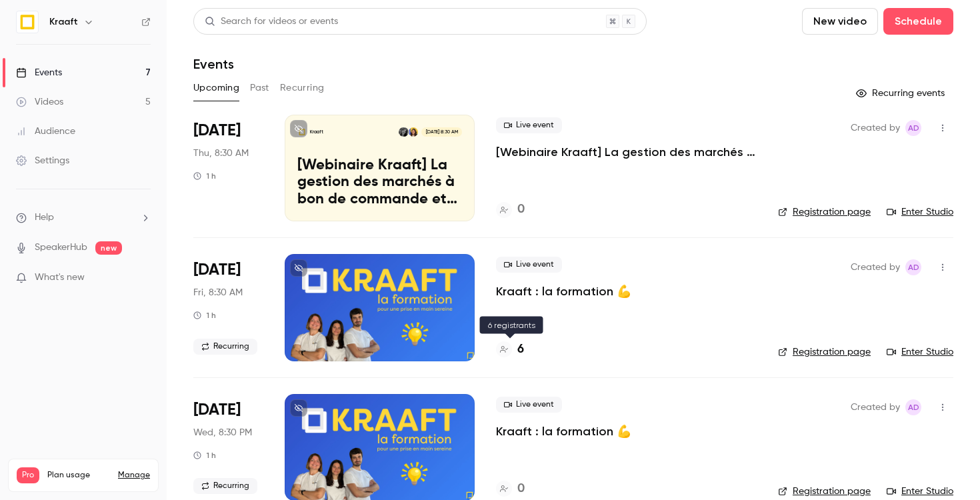 The width and height of the screenshot is (980, 500). I want to click on img: Nastasia Goudal, so click(414, 132).